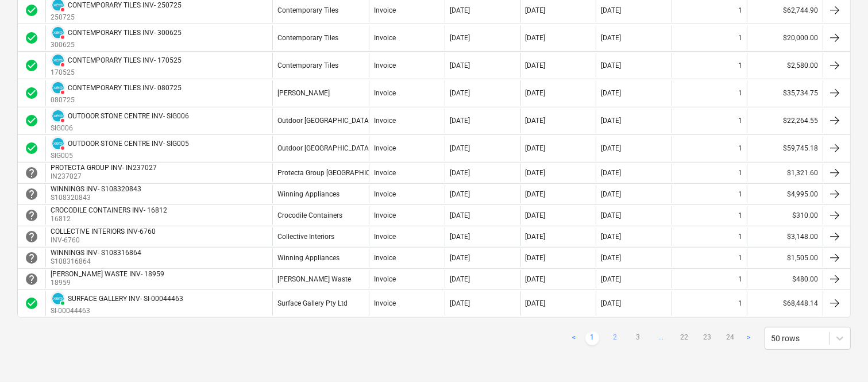  What do you see at coordinates (128, 143) in the screenshot?
I see `div: OUTDOOR STONE CENTRE INV- SIG005` at bounding box center [128, 143].